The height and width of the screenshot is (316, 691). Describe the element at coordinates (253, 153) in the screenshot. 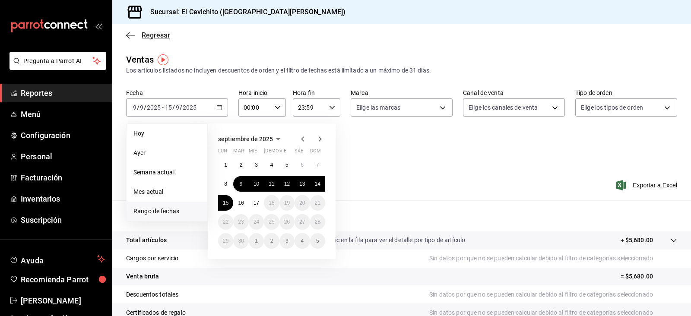

I see `abbr: miércoles` at that location.